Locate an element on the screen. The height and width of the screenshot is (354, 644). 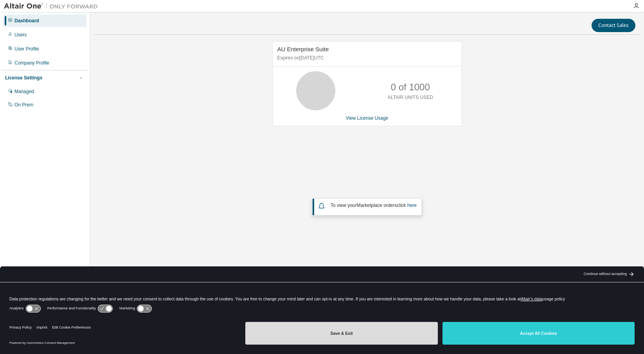
span: AU Enterprise Suite is located at coordinates (303, 49).